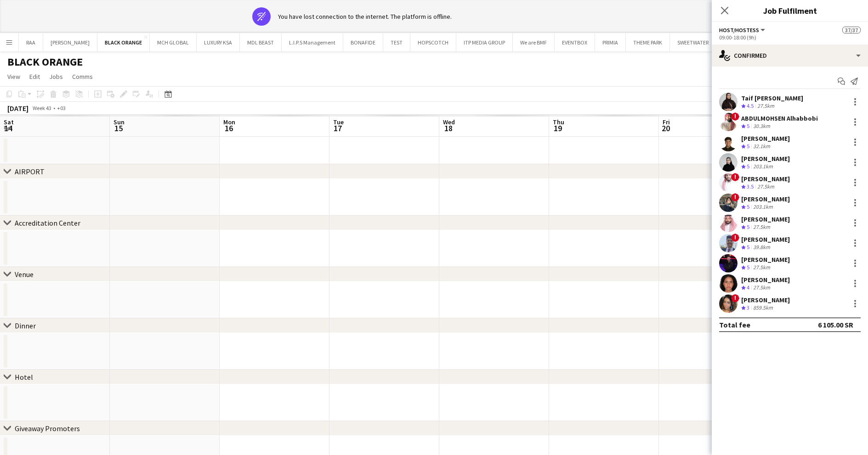 The image size is (868, 455). What do you see at coordinates (173, 42) in the screenshot?
I see `button: MCH GLOBAL` at bounding box center [173, 42].